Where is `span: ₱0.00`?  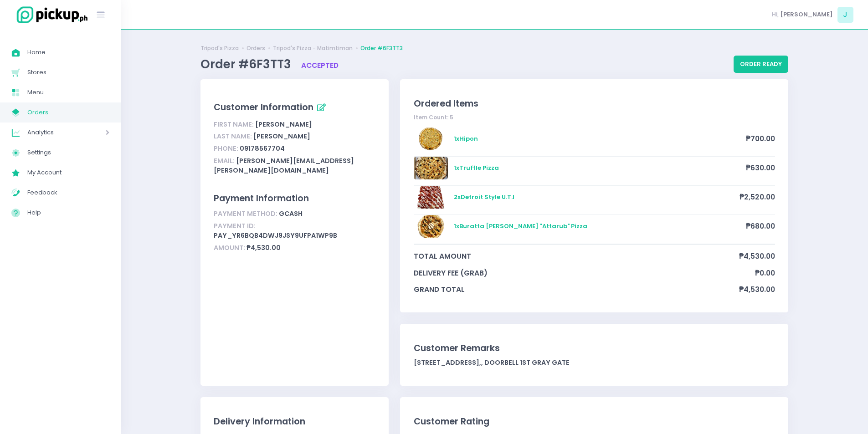 span: ₱0.00 is located at coordinates (765, 273).